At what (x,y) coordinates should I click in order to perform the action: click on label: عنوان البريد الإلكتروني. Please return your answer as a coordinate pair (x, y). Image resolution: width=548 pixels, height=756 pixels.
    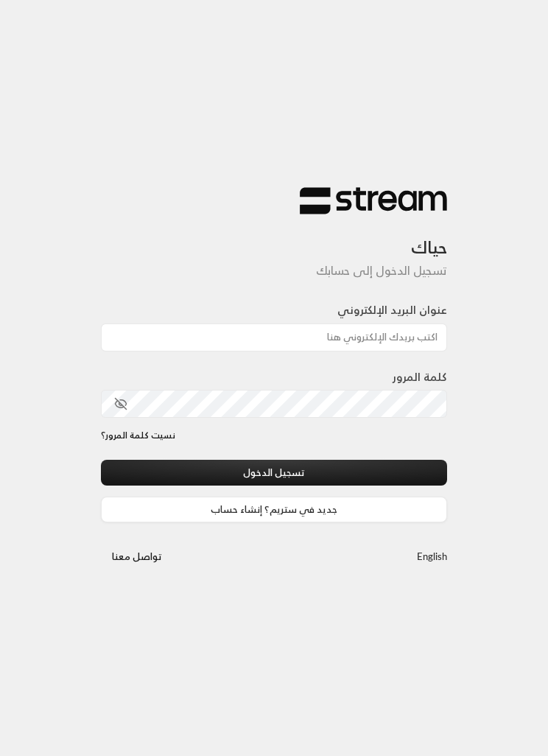
    Looking at the image, I should click on (392, 310).